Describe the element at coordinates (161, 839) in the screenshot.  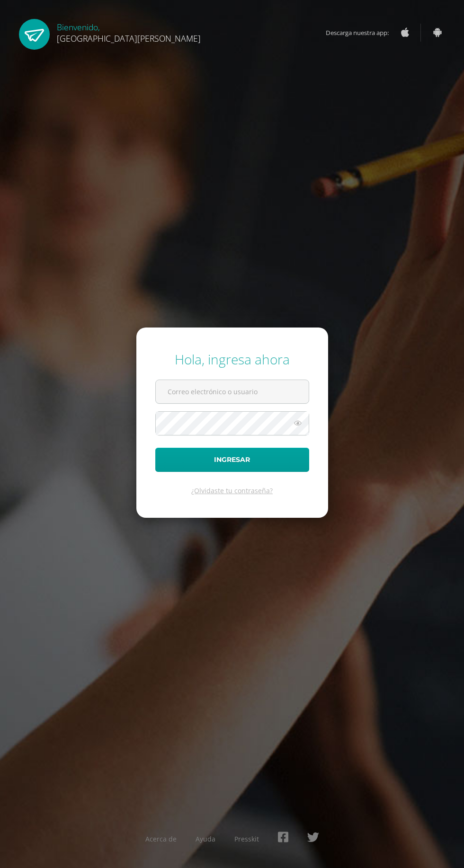
I see `a: Acerca de` at that location.